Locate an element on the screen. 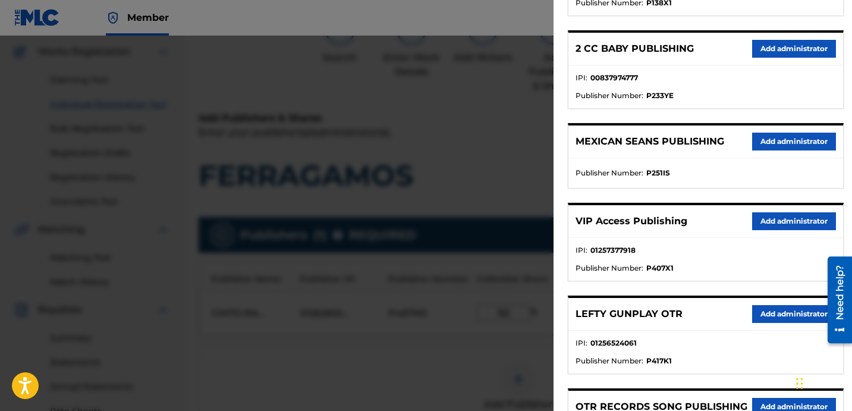  p: 2 CC BABY PUBLISHING is located at coordinates (635, 49).